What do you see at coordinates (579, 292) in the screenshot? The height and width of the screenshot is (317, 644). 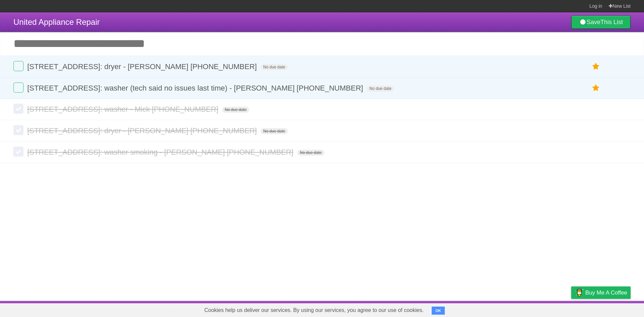 I see `img: Buy me a coffee` at bounding box center [579, 292].